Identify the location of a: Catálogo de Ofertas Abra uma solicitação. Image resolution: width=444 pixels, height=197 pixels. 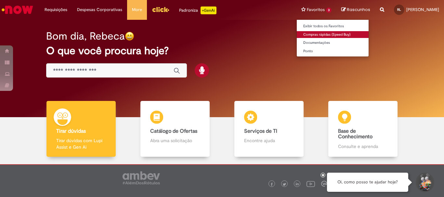
(175, 129).